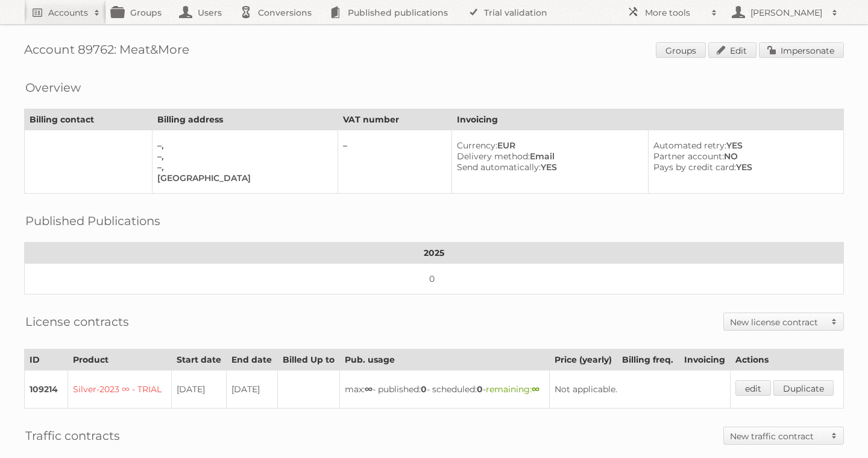 This screenshot has width=868, height=458. I want to click on td: 109214, so click(46, 389).